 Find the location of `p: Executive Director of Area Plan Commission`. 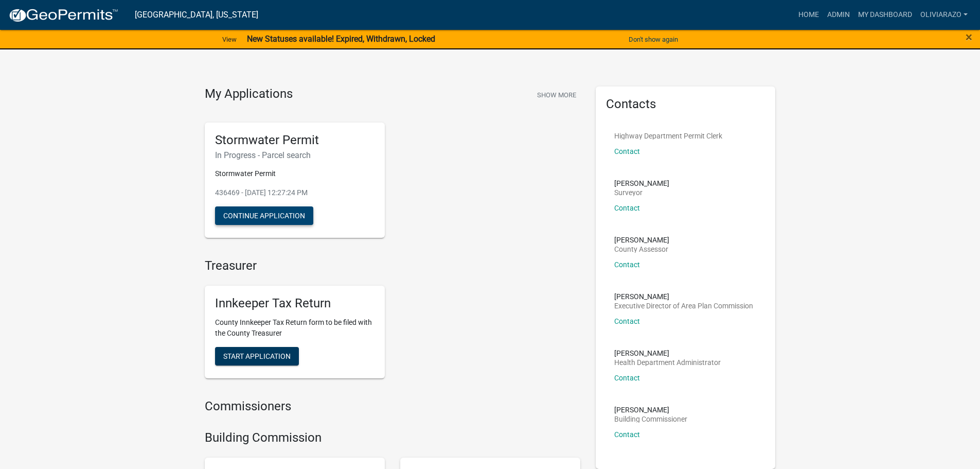

p: Executive Director of Area Plan Commission is located at coordinates (684, 306).